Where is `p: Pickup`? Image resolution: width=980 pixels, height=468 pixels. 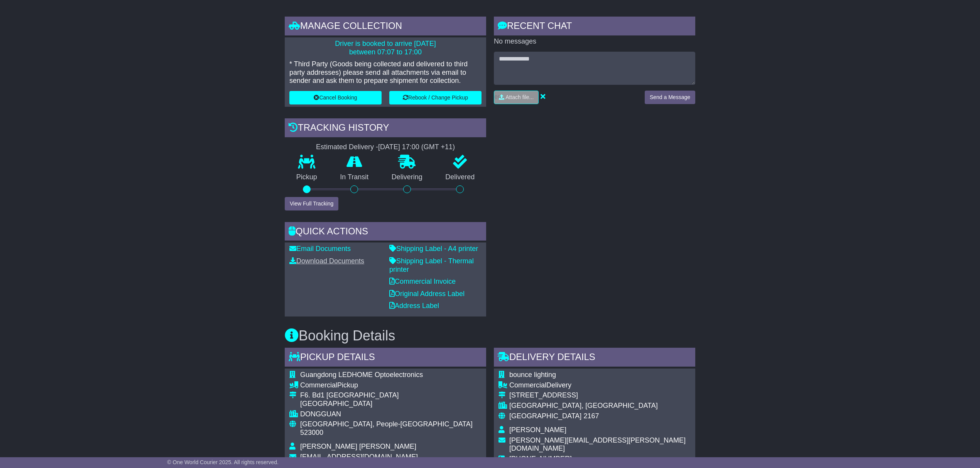
p: Pickup is located at coordinates (306, 178).